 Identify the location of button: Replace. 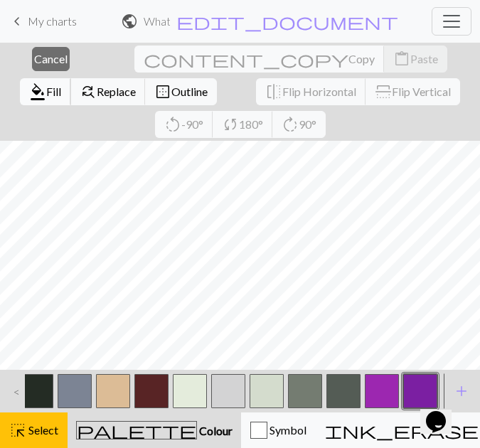
(108, 91).